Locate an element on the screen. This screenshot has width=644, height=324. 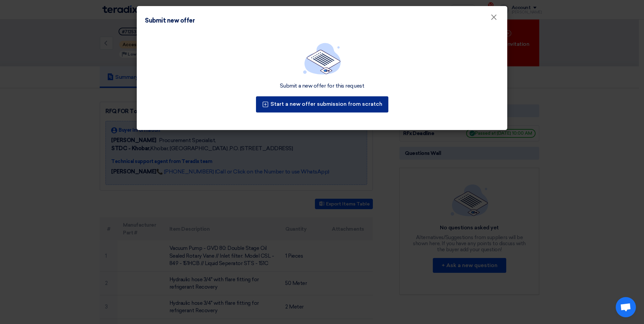
img: empty_state_list.svg is located at coordinates (322, 59).